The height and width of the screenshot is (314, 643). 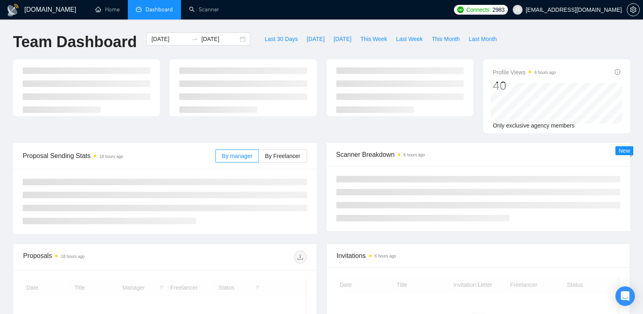 What do you see at coordinates (518, 10) in the screenshot?
I see `span: user` at bounding box center [518, 10].